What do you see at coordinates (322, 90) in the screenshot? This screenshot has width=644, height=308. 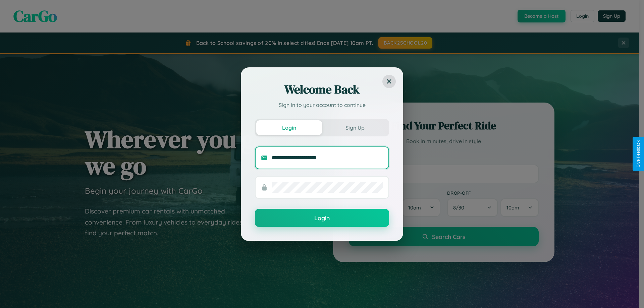 I see `h2: Welcome Back` at bounding box center [322, 90].